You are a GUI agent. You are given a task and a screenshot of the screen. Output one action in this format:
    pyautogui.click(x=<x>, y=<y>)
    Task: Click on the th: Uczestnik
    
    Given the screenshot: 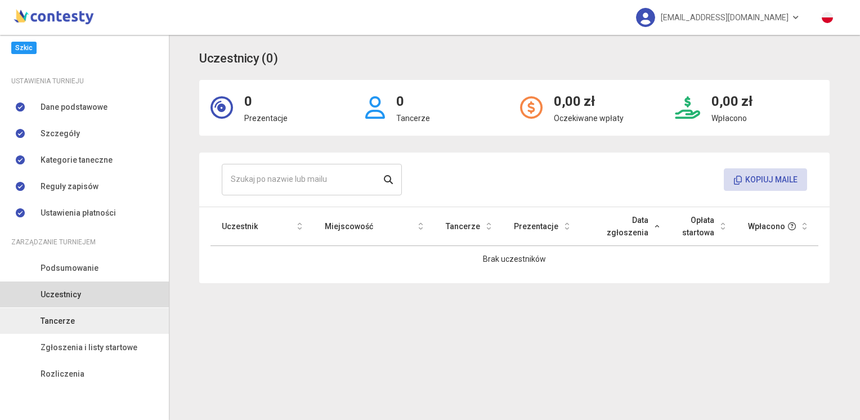 What is the action you would take?
    pyautogui.click(x=262, y=226)
    